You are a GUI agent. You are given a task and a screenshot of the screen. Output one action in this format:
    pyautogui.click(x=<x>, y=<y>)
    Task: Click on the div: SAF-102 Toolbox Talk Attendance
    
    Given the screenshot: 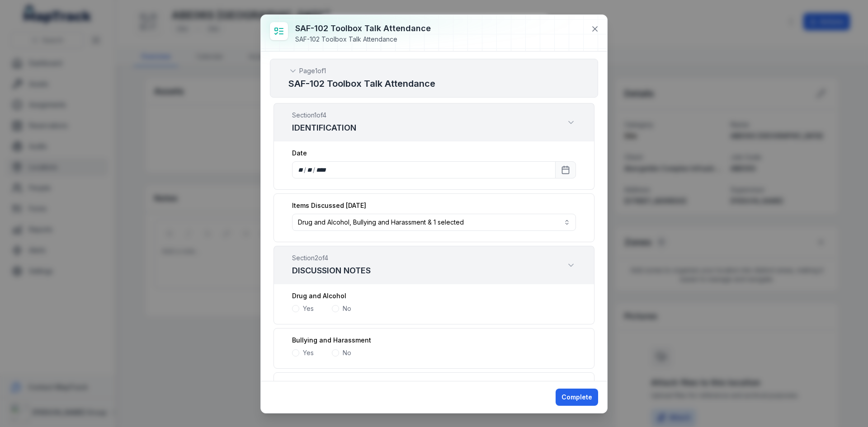 What is the action you would take?
    pyautogui.click(x=363, y=39)
    